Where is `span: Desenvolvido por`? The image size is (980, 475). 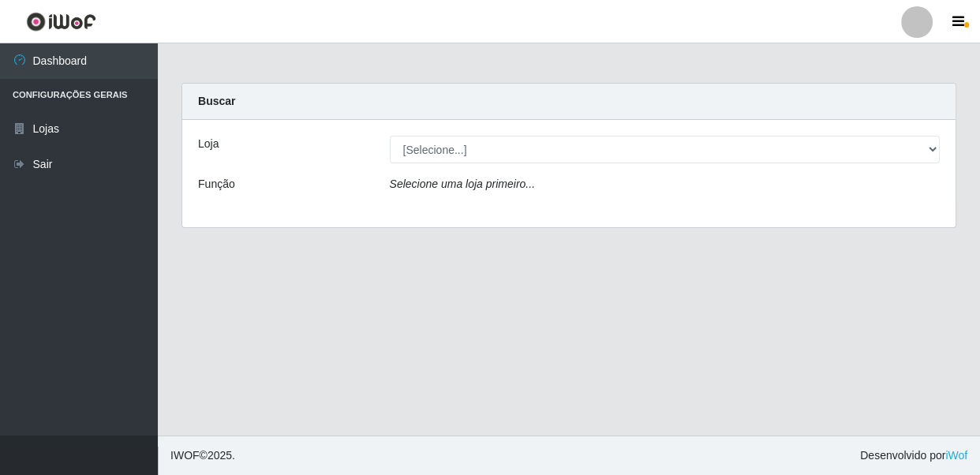
span: Desenvolvido por is located at coordinates (914, 455).